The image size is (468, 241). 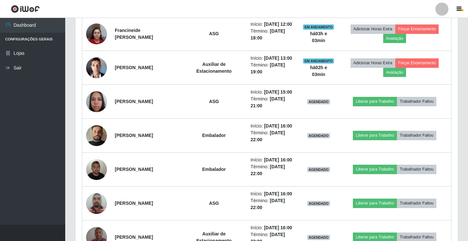 What do you see at coordinates (96, 203) in the screenshot?
I see `img: 1686264689334.jpeg` at bounding box center [96, 203].